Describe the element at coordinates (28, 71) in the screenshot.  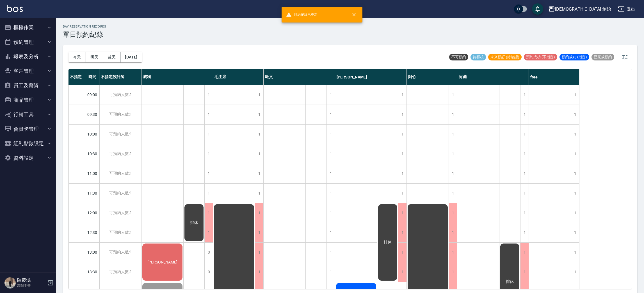
I see `button: 客戶管理` at that location.